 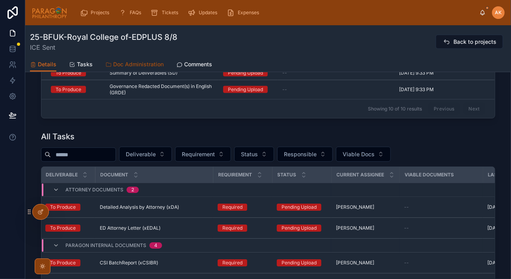 What do you see at coordinates (130, 228) in the screenshot?
I see `span: ED Attorney Letter (xEDAL)` at bounding box center [130, 228].